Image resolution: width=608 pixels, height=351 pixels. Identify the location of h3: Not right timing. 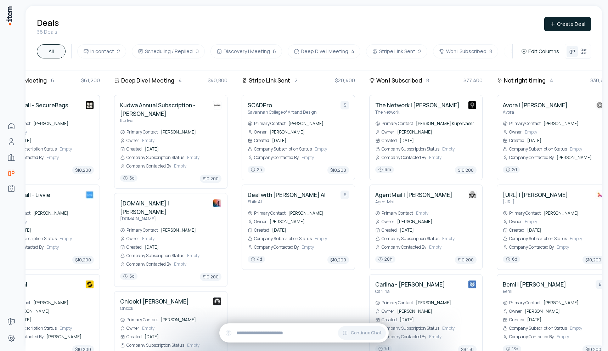
(525, 80).